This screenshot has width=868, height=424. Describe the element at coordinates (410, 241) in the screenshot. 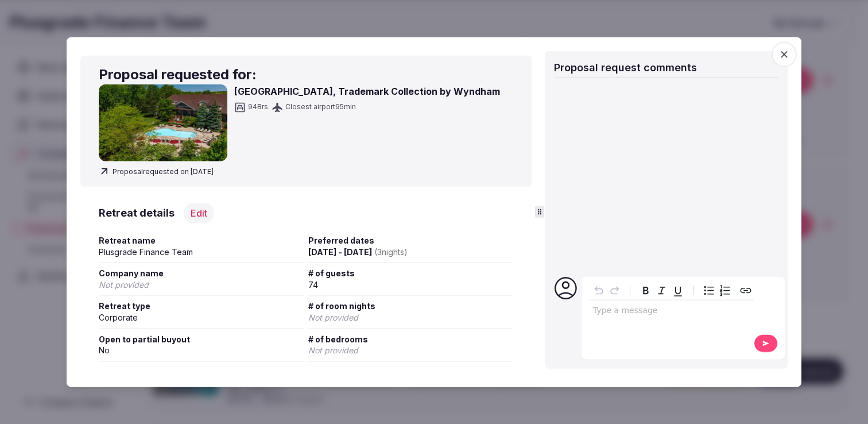

I see `span: Preferred dates` at that location.